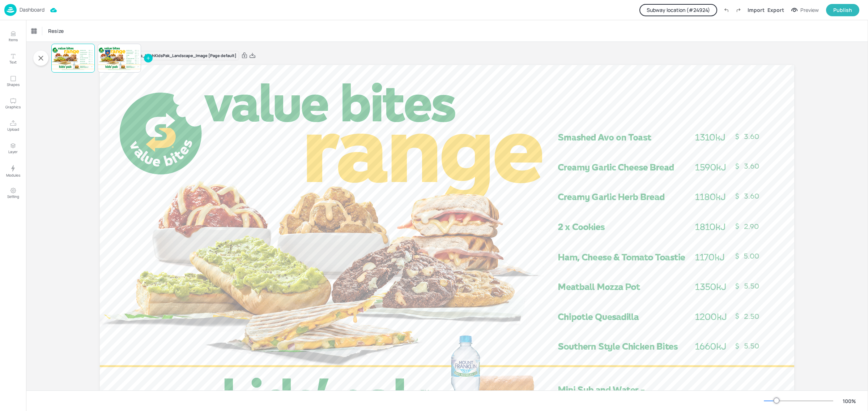 The height and width of the screenshot is (411, 868). Describe the element at coordinates (842, 10) in the screenshot. I see `button: Publish` at that location.